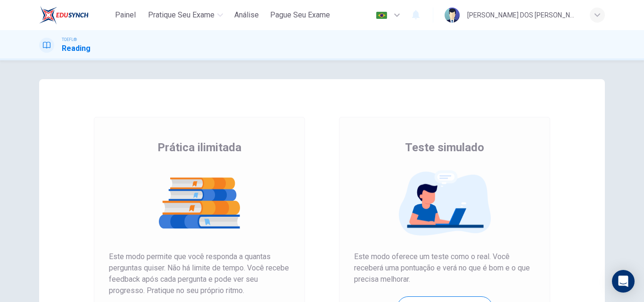  What do you see at coordinates (247, 15) in the screenshot?
I see `button: Análise` at bounding box center [247, 15].